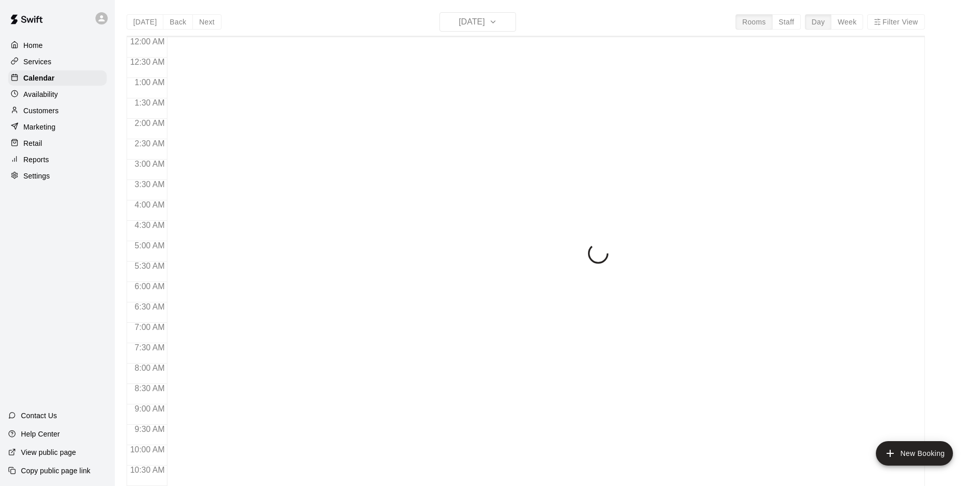 The height and width of the screenshot is (486, 980). I want to click on span: 8:00 AM, so click(149, 368).